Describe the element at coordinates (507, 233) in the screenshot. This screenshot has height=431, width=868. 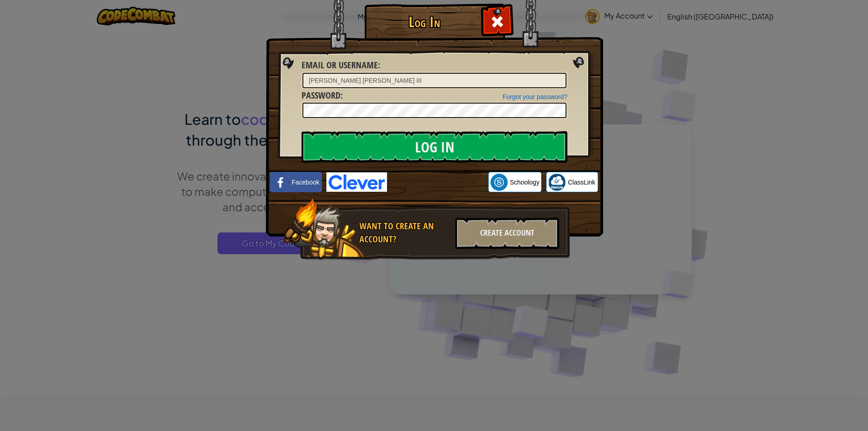
I see `div: Create Account` at that location.